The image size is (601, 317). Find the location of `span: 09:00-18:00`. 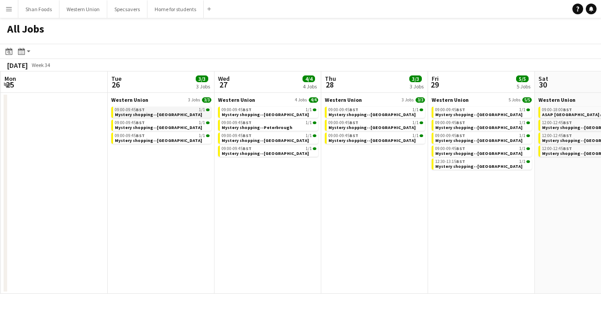

span: 09:00-18:00 is located at coordinates (556, 110).